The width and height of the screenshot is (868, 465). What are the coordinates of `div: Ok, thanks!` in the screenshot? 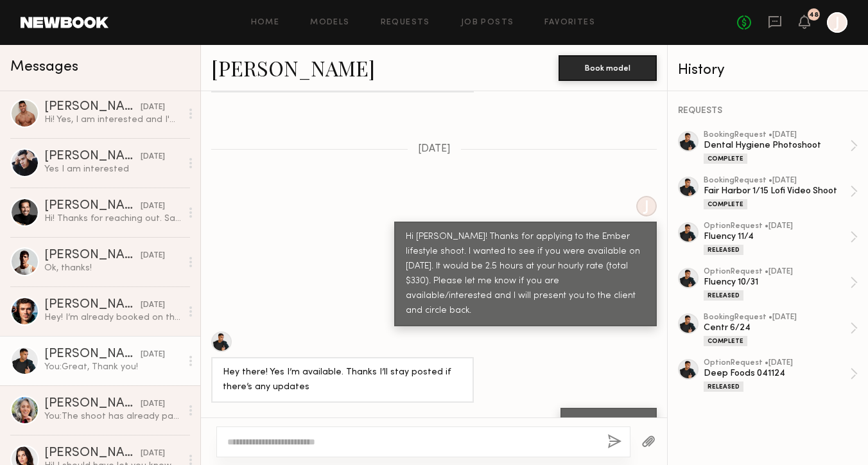 It's located at (112, 268).